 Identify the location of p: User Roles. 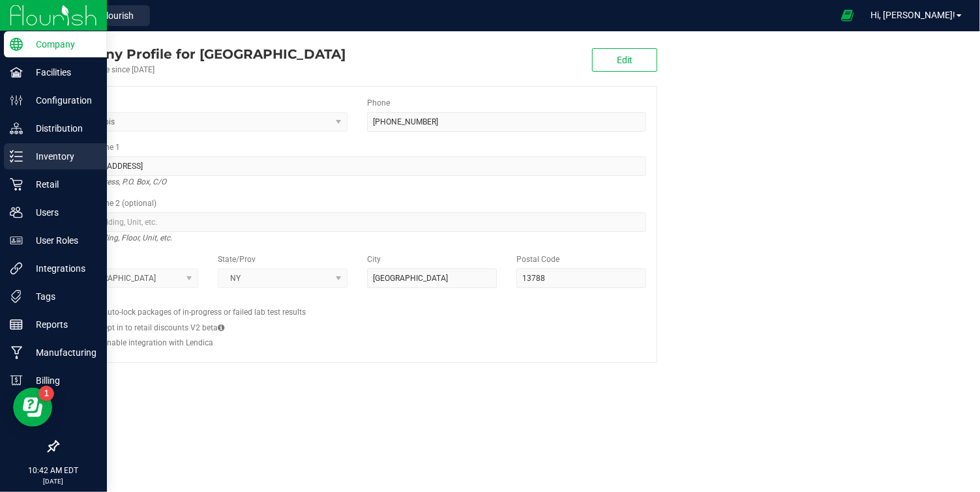
(62, 241).